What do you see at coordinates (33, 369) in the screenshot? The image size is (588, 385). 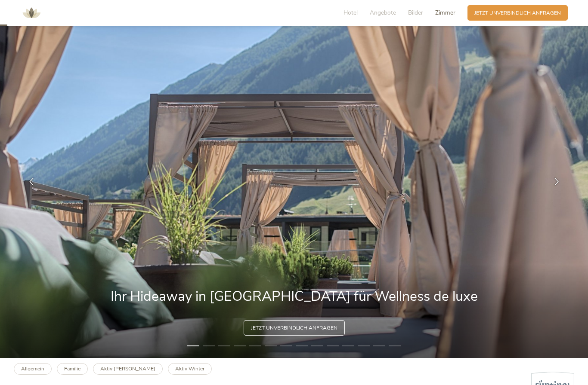 I see `a: Allgemein` at bounding box center [33, 369].